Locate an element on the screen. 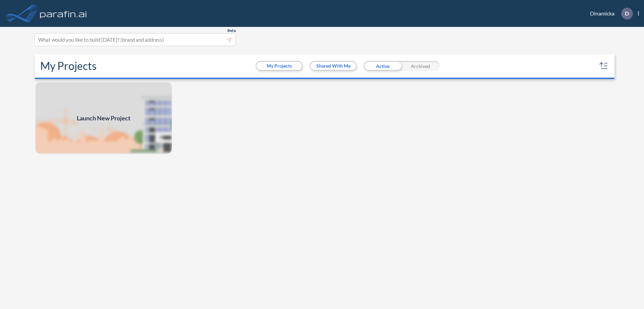  p: D is located at coordinates (627, 14).